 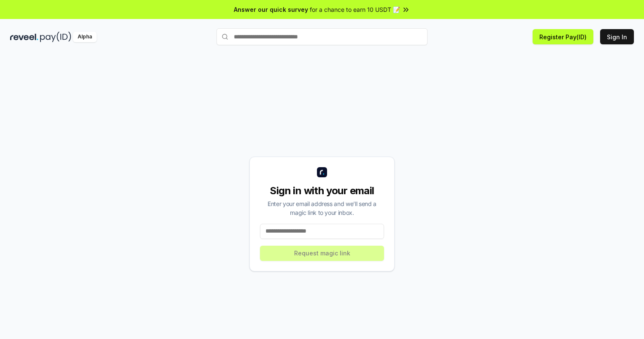 What do you see at coordinates (322, 208) in the screenshot?
I see `div: Enter your email address and we’ll send a magic link to your inbox.` at bounding box center [322, 208].